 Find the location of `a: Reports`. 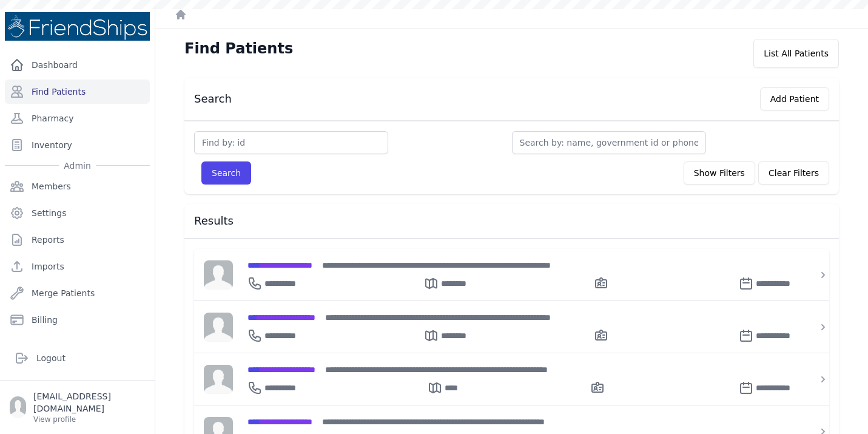

a: Reports is located at coordinates (77, 239).